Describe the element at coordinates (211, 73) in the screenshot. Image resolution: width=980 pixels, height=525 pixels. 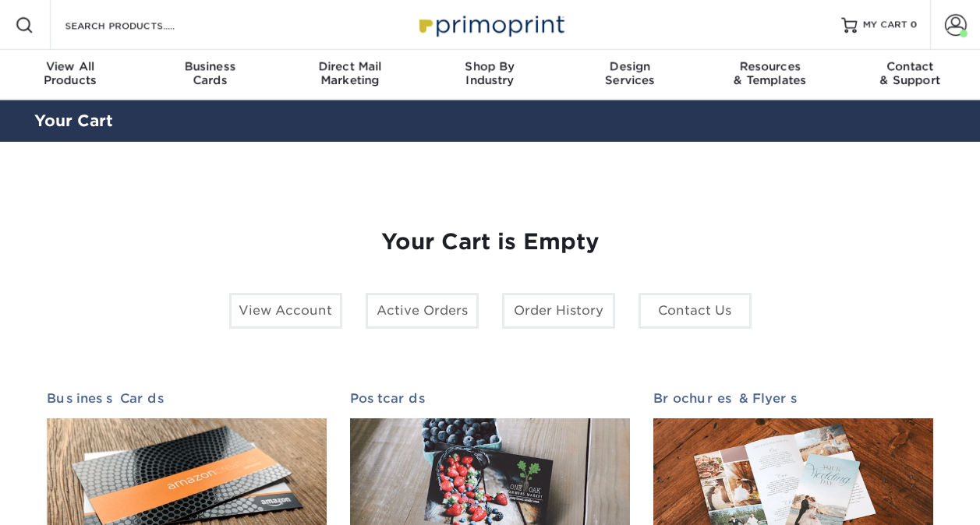
I see `div: Cards` at that location.